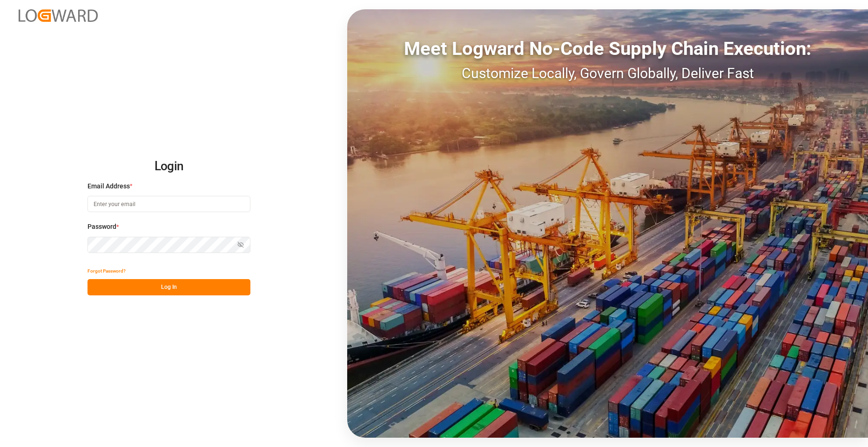 This screenshot has width=868, height=447. I want to click on button: Forgot Password?, so click(107, 270).